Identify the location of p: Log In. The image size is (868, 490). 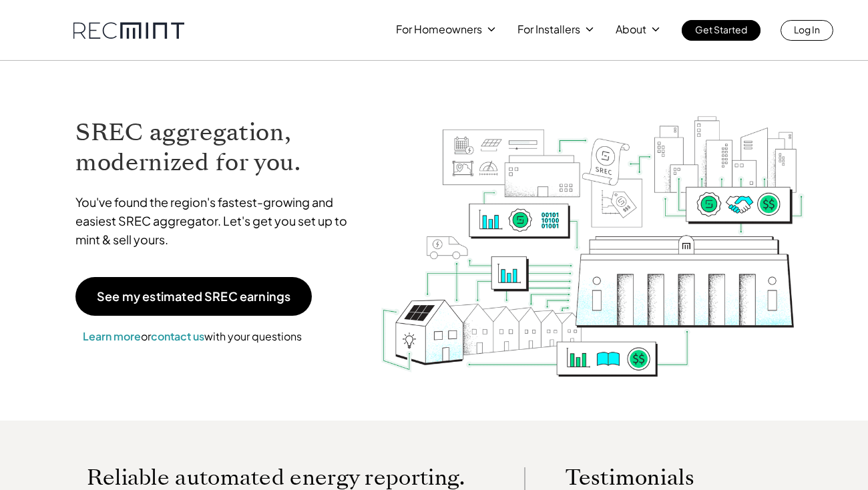
(806, 30).